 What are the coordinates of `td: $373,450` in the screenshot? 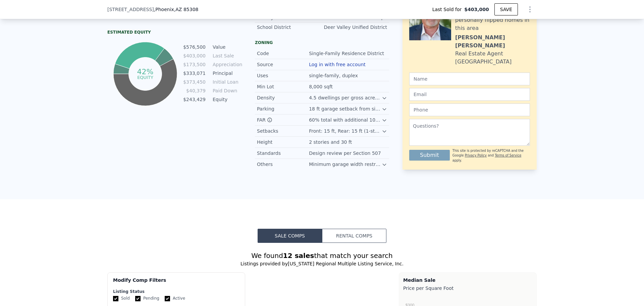 It's located at (194, 82).